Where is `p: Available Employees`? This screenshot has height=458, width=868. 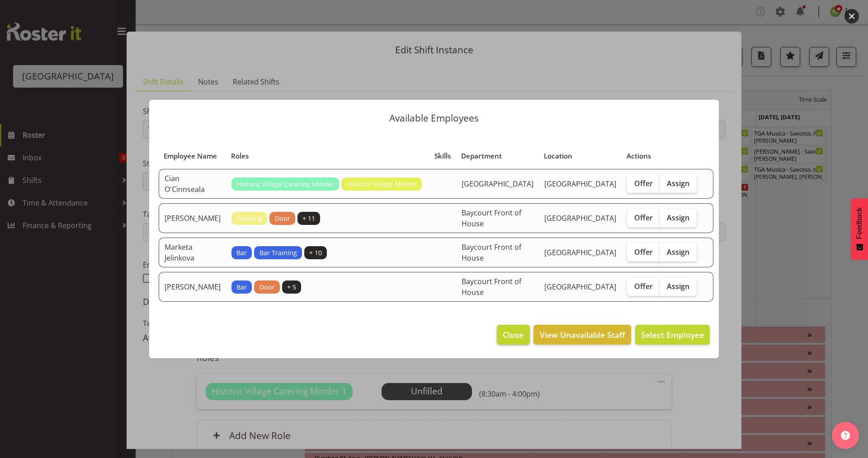 p: Available Employees is located at coordinates (434, 118).